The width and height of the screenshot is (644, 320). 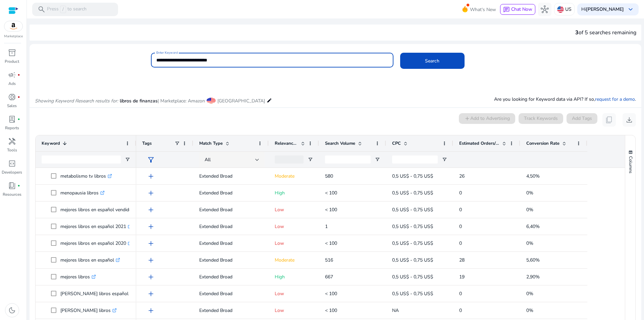 I want to click on div: of 5 searches remaining, so click(x=606, y=32).